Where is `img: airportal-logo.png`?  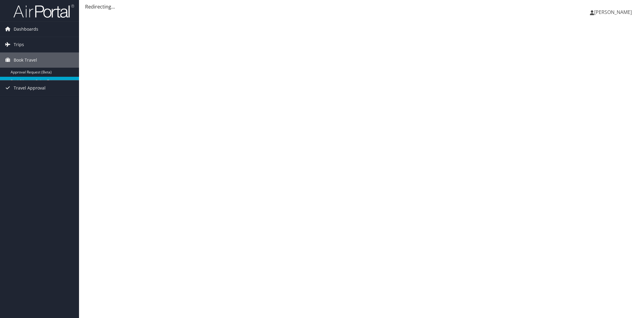
img: airportal-logo.png is located at coordinates (44, 11).